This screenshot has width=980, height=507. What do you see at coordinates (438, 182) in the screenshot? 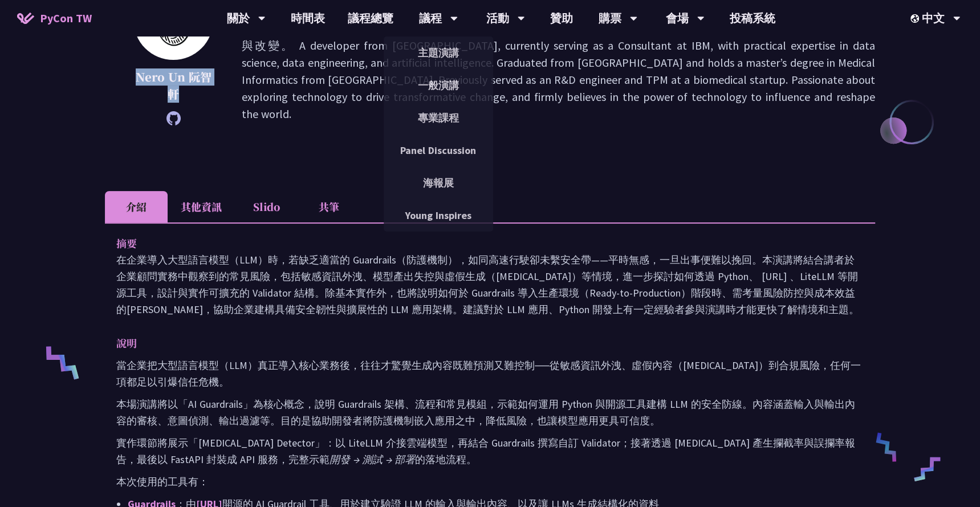
I see `a: 海報展` at bounding box center [438, 182].